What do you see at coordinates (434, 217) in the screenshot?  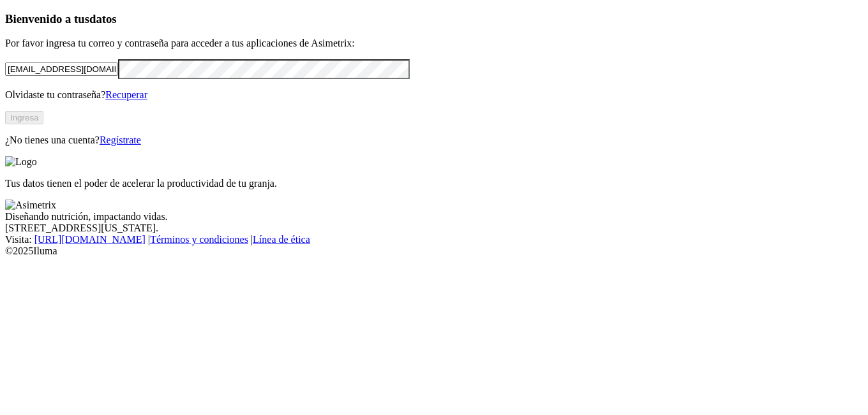 I see `div: Diseñando nutrición, impactando vidas.` at bounding box center [434, 217].